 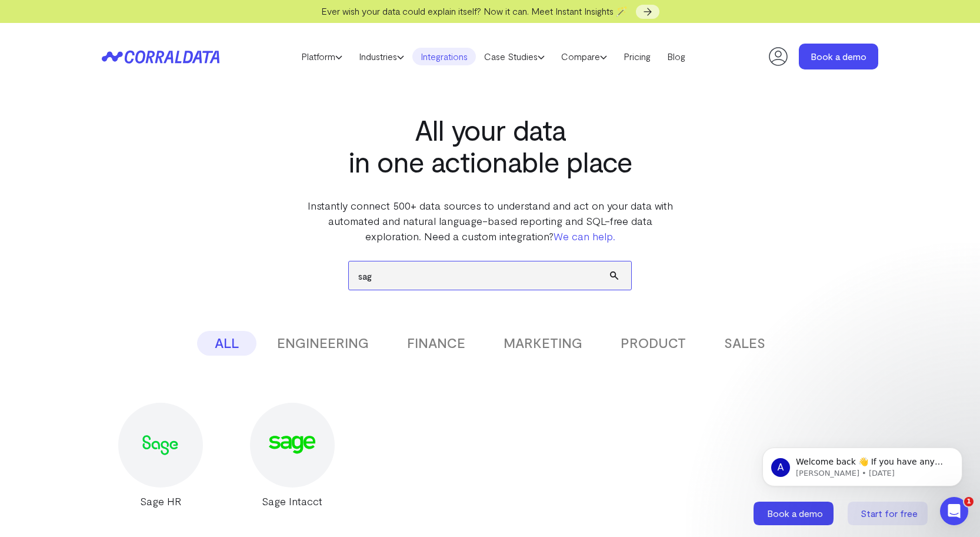 I want to click on div: message notification from Alex, 6d ago. Welcome back 👋 If you have any questions about our pricin..., so click(x=118, y=44).